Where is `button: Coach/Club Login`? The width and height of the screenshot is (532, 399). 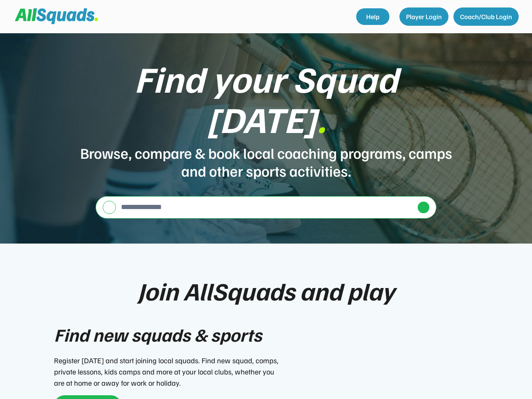 button: Coach/Club Login is located at coordinates (486, 17).